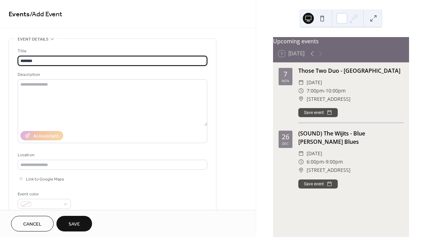 The height and width of the screenshot is (237, 426). What do you see at coordinates (315, 91) in the screenshot?
I see `span: 7:00pm` at bounding box center [315, 91].